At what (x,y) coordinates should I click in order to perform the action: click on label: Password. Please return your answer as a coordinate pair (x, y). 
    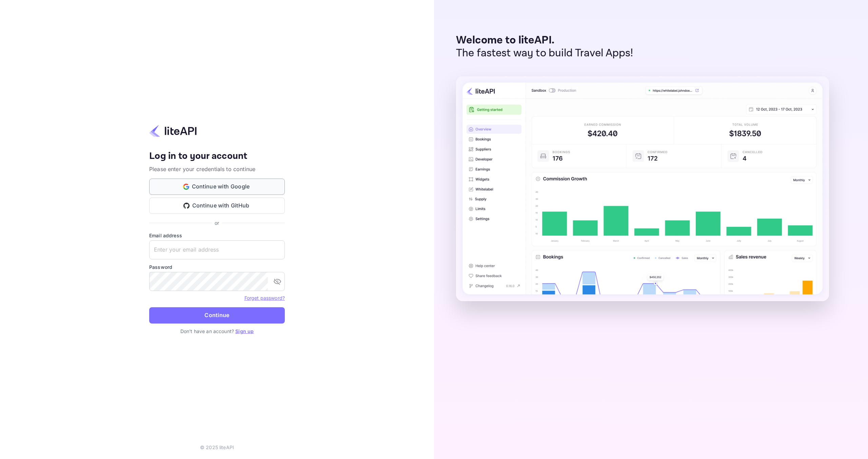
    Looking at the image, I should click on (217, 267).